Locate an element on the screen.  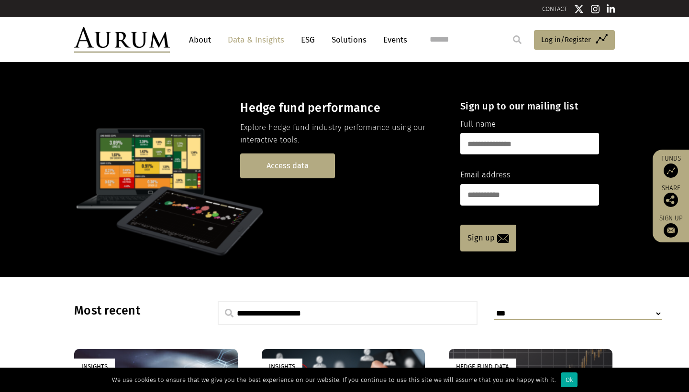
img: Access Funds is located at coordinates (670, 171).